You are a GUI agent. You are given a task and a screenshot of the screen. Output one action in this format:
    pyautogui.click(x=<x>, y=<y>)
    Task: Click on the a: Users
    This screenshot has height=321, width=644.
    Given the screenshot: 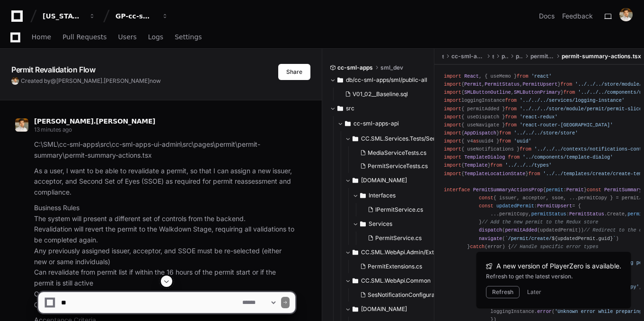 What is the action you would take?
    pyautogui.click(x=127, y=37)
    